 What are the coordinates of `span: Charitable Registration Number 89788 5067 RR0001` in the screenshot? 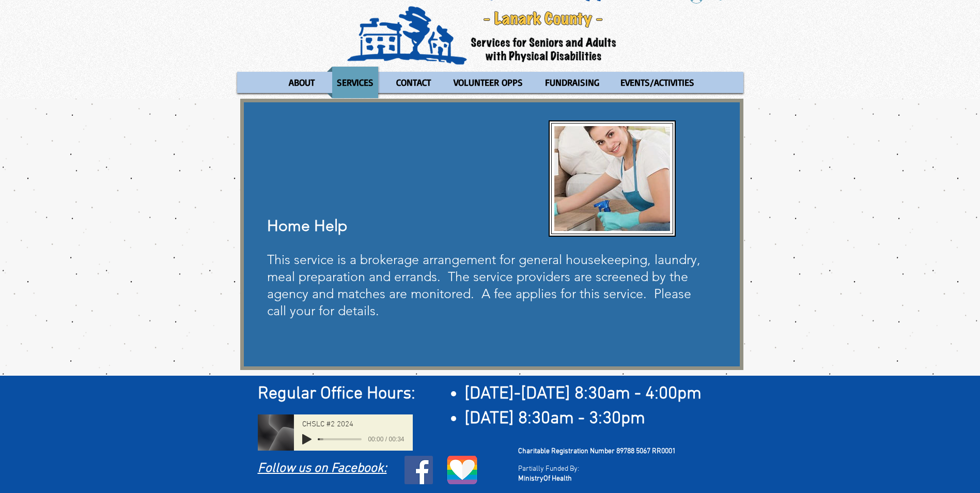 It's located at (597, 451).